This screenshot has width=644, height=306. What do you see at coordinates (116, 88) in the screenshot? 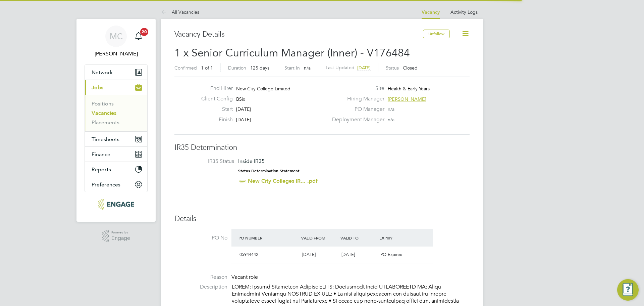
I see `button: Jobs` at bounding box center [116, 88].